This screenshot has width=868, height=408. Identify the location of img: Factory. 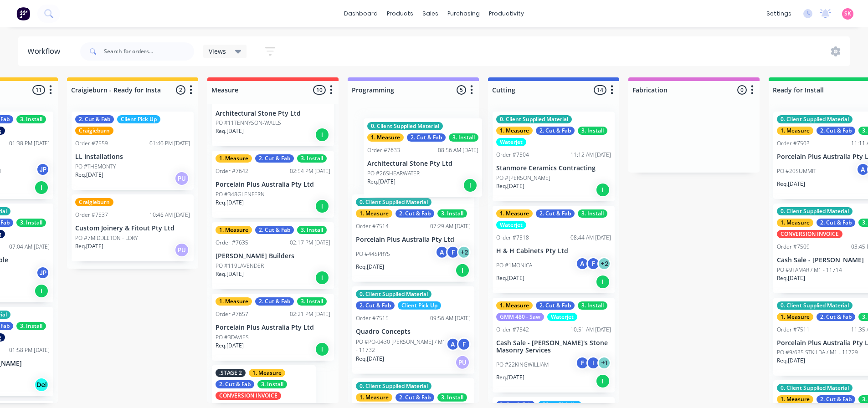
(23, 14).